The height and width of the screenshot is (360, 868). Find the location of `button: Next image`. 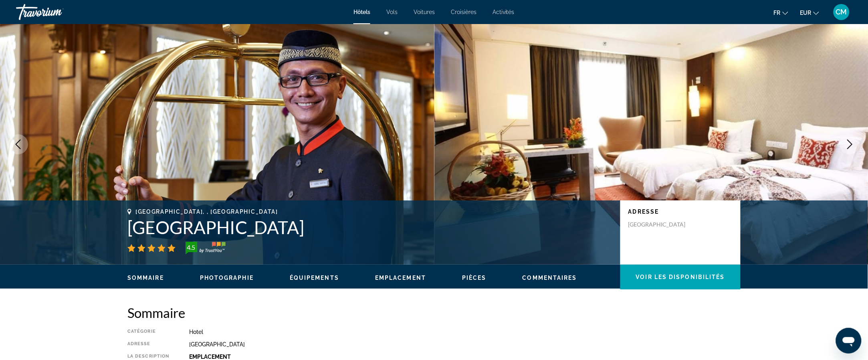

button: Next image is located at coordinates (850, 144).